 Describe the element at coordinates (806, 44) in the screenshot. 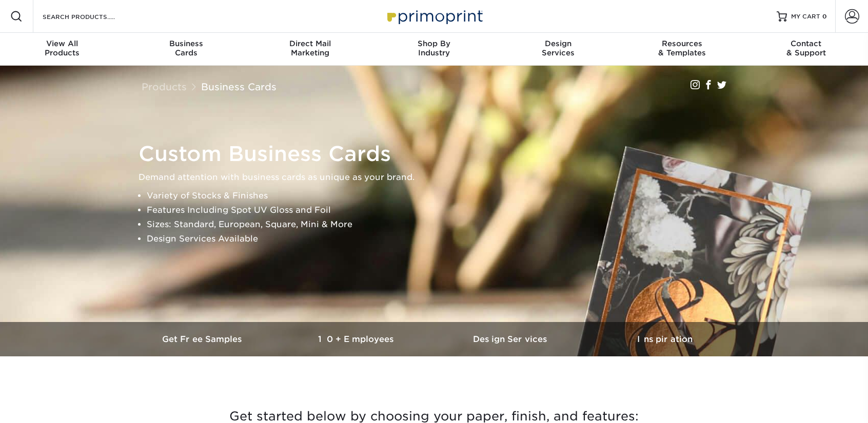

I see `span: Contact` at that location.